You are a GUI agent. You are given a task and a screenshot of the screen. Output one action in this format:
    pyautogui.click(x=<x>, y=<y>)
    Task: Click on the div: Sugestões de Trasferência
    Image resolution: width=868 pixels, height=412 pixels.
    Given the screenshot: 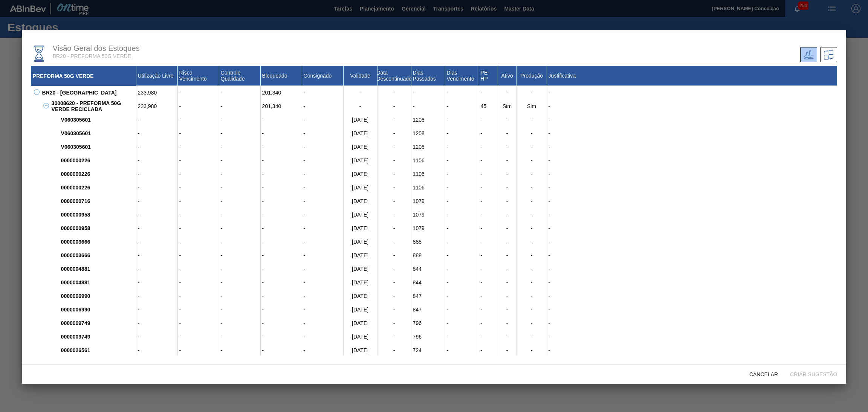 What is the action you would take?
    pyautogui.click(x=828, y=54)
    